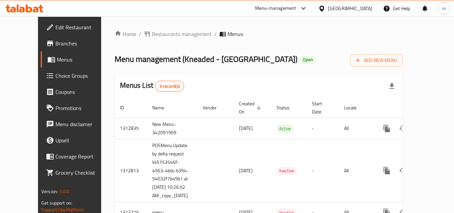 This screenshot has width=454, height=213. Describe the element at coordinates (152, 86) in the screenshot. I see `h2: Menus List` at that location.